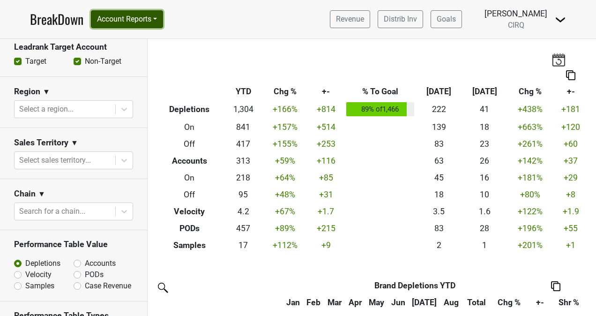 The image size is (596, 316). I want to click on td: 28, so click(485, 228).